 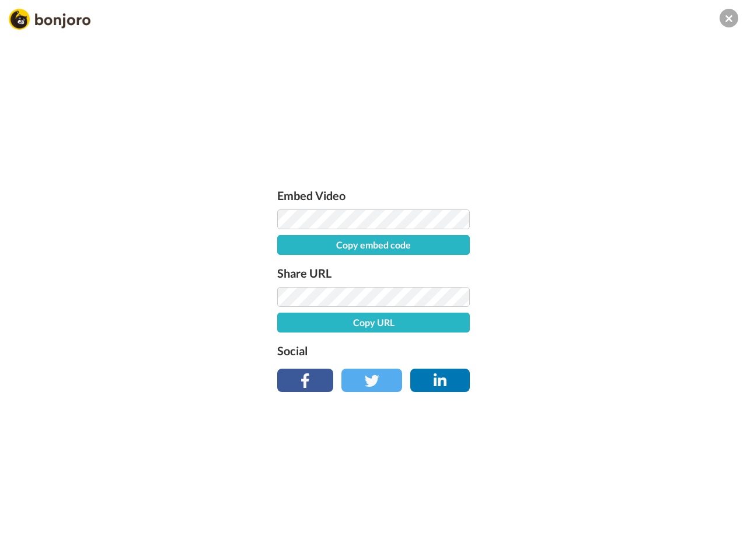 What do you see at coordinates (373, 323) in the screenshot?
I see `button: Copy URL` at bounding box center [373, 323].